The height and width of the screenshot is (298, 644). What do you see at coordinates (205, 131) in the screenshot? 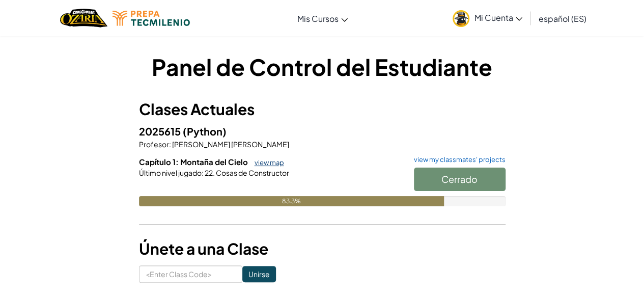
I see `span: (Python)` at bounding box center [205, 131].